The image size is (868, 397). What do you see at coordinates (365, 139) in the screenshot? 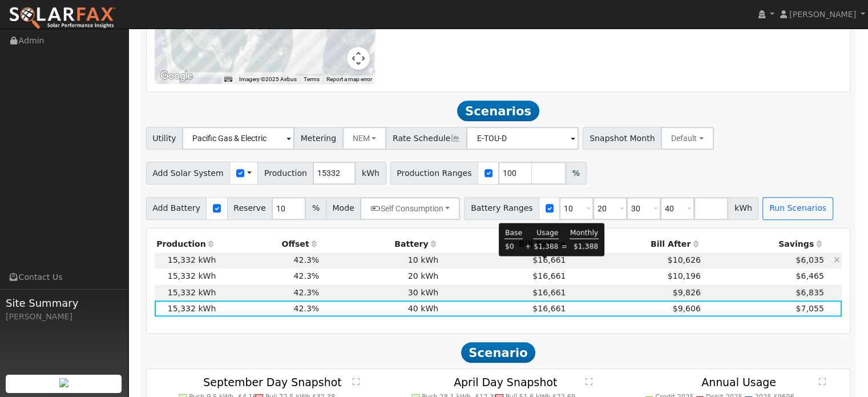
I see `button: NEM` at bounding box center [365, 139].